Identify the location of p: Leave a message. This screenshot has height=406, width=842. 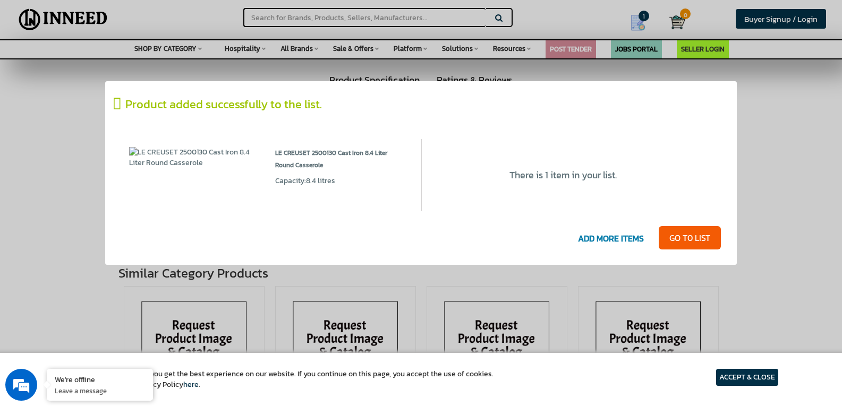
(100, 391).